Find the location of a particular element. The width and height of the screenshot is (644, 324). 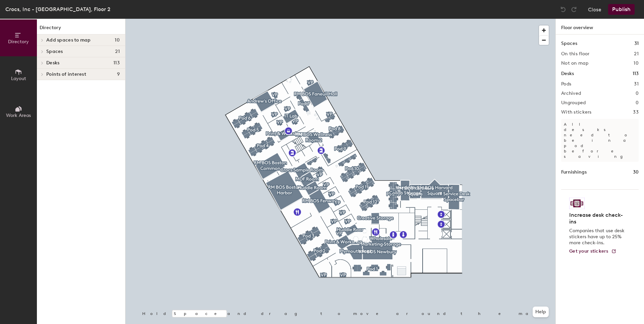

span: Layout is located at coordinates (18, 78).